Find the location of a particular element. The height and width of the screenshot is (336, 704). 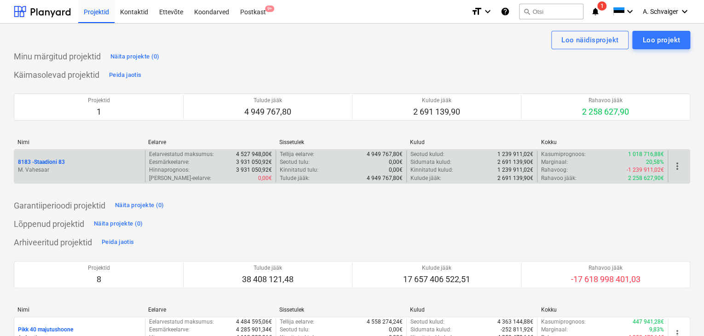

p: Tulude jääk : is located at coordinates (295, 178).